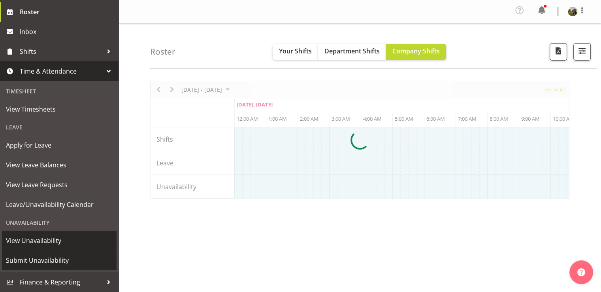  What do you see at coordinates (59, 185) in the screenshot?
I see `span: View Leave Requests` at bounding box center [59, 185].